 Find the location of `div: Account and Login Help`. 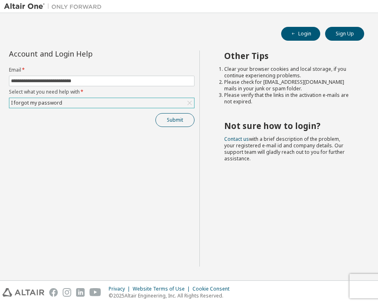

div: Account and Login Help is located at coordinates (83, 54).